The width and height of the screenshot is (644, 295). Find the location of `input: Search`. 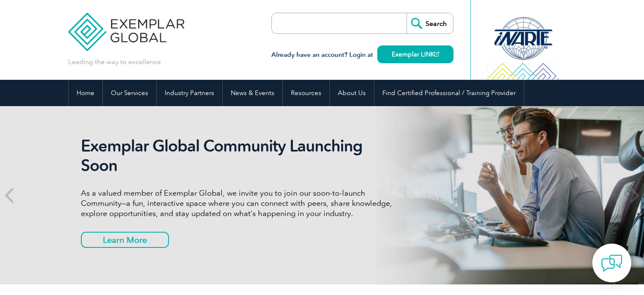

input: Search is located at coordinates (429, 23).